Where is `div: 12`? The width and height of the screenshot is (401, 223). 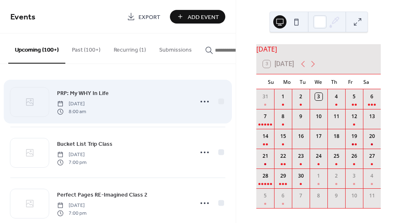
div: 12 is located at coordinates (355, 117).